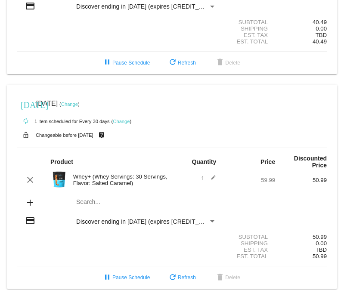 This screenshot has width=344, height=290. What do you see at coordinates (30, 180) in the screenshot?
I see `mat-icon: clear` at bounding box center [30, 180].